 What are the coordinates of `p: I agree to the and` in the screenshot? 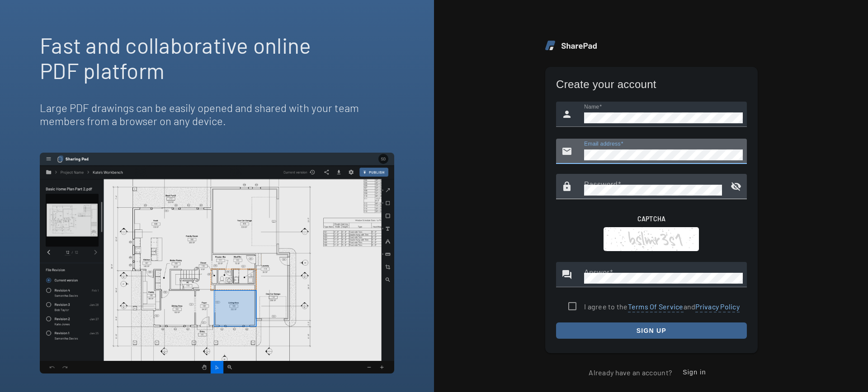 It's located at (662, 307).